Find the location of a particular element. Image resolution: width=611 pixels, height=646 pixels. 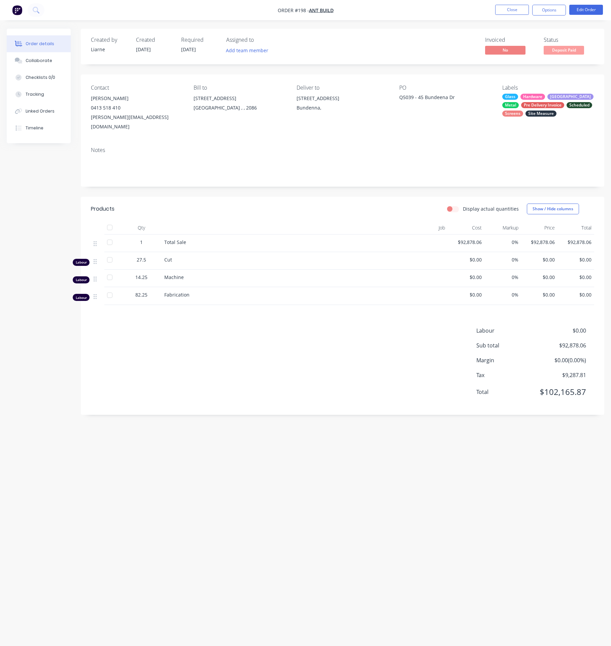

div: Products is located at coordinates (103, 209).